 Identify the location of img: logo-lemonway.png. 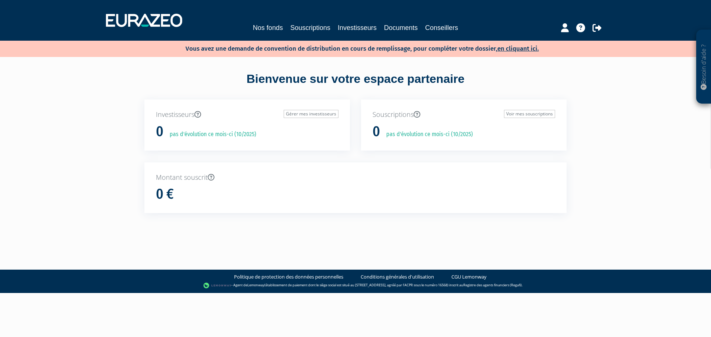
(217, 286).